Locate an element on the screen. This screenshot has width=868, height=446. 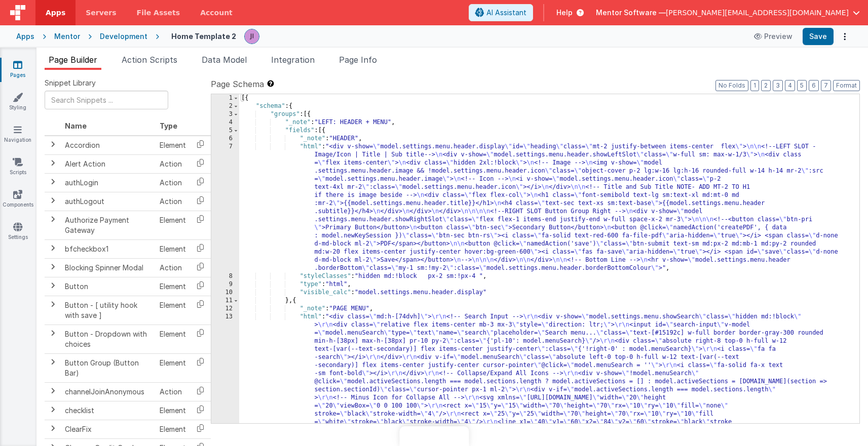
button: 3 is located at coordinates (778, 85).